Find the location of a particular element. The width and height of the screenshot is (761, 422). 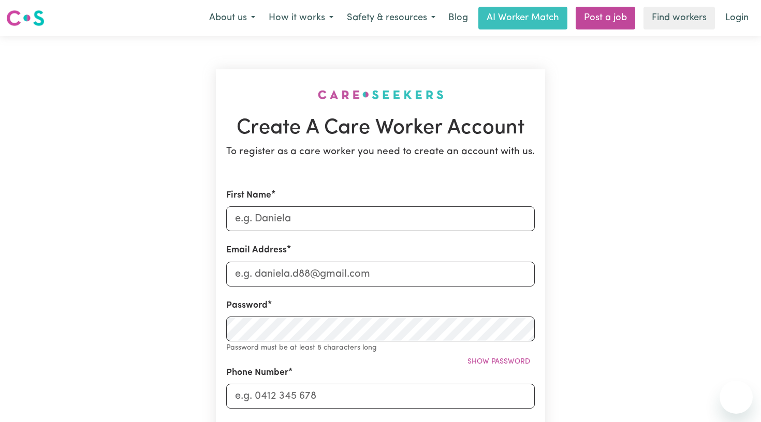

a: Find workers is located at coordinates (679, 18).